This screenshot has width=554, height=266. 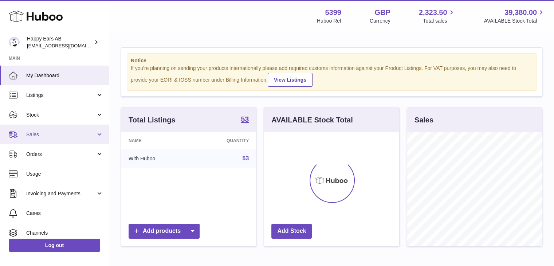 I want to click on a: 39,380.00 AVAILABLE Stock Total, so click(x=515, y=16).